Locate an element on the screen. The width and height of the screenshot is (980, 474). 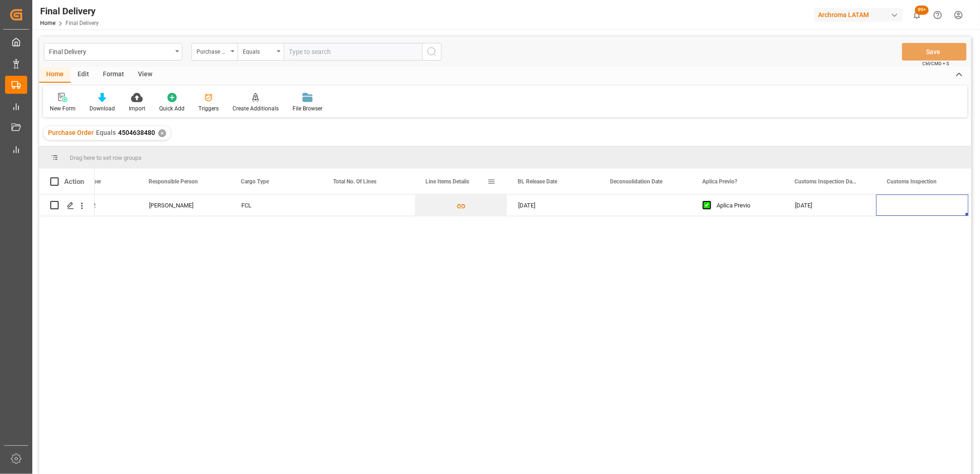
span: BL Release Date is located at coordinates (537, 181).